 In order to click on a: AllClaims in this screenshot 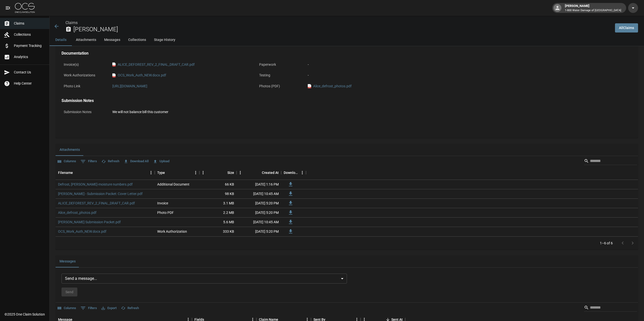, I will do `click(627, 28)`.